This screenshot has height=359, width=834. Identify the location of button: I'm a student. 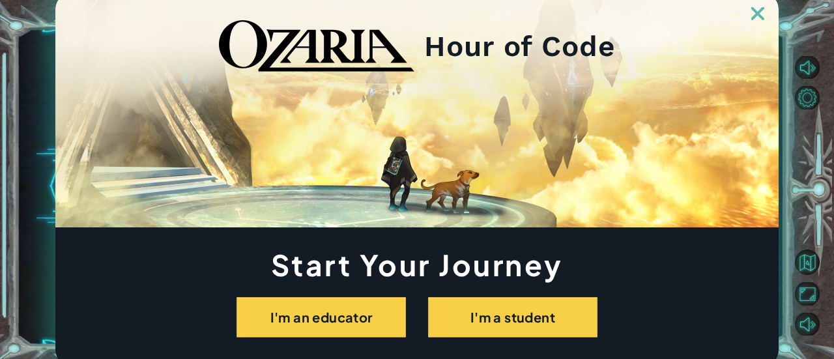
(513, 317).